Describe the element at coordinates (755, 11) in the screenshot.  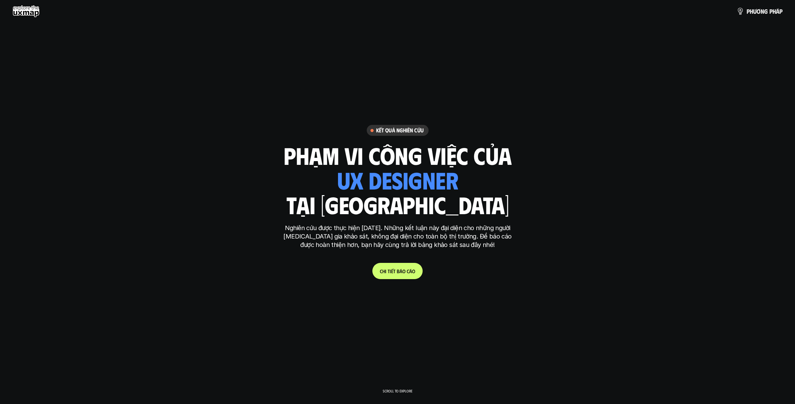
I see `span: ư` at that location.